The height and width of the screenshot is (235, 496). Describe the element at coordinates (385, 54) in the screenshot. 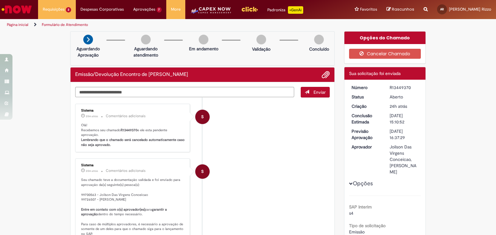

I see `button: Cancelar Chamado` at that location.